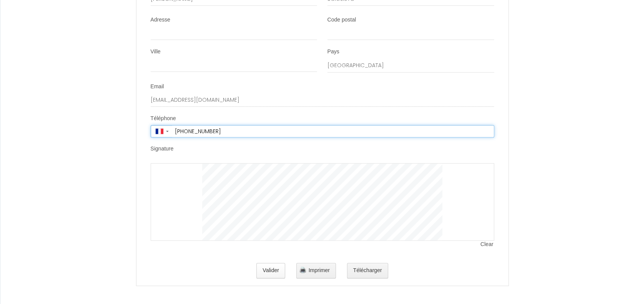 The width and height of the screenshot is (644, 304). What do you see at coordinates (164, 118) in the screenshot?
I see `label: Téléphone` at bounding box center [164, 118].